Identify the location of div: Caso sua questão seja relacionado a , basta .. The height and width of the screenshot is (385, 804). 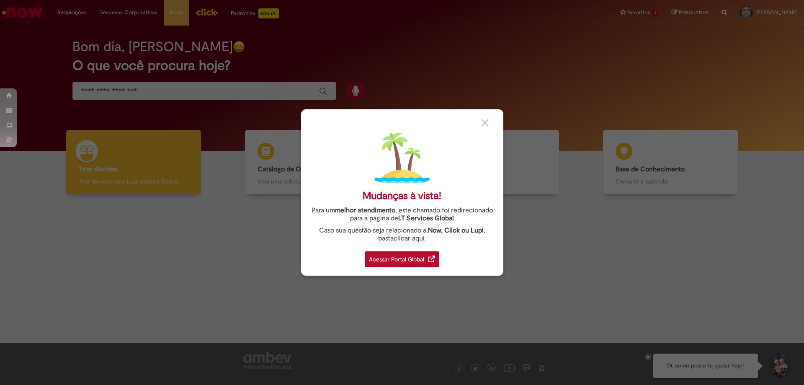
(402, 235).